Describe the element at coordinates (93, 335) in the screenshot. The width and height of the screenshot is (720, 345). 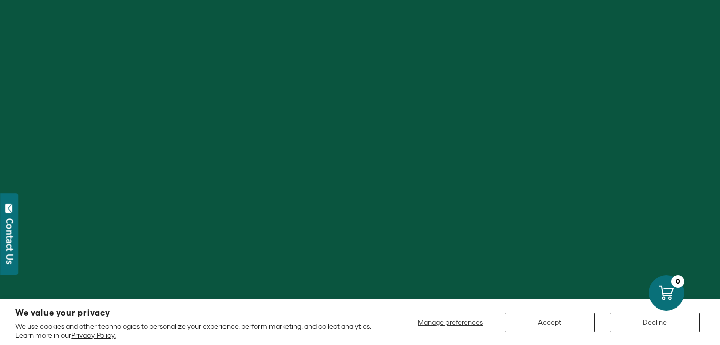
I see `a: Privacy Policy.` at that location.